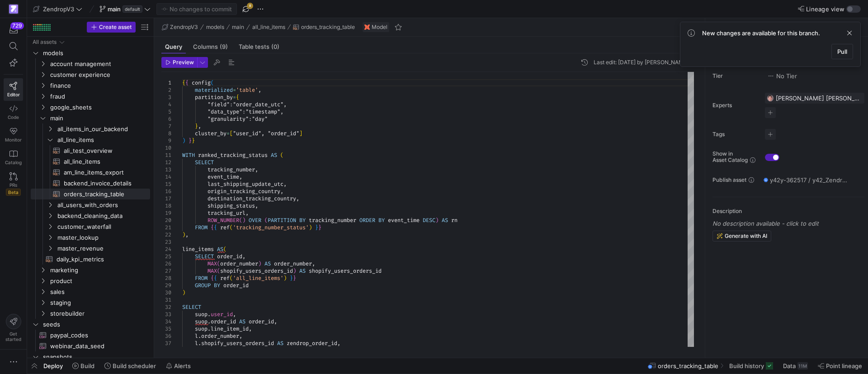 The height and width of the screenshot is (374, 868). What do you see at coordinates (13, 30) in the screenshot?
I see `button: 729` at bounding box center [13, 30].